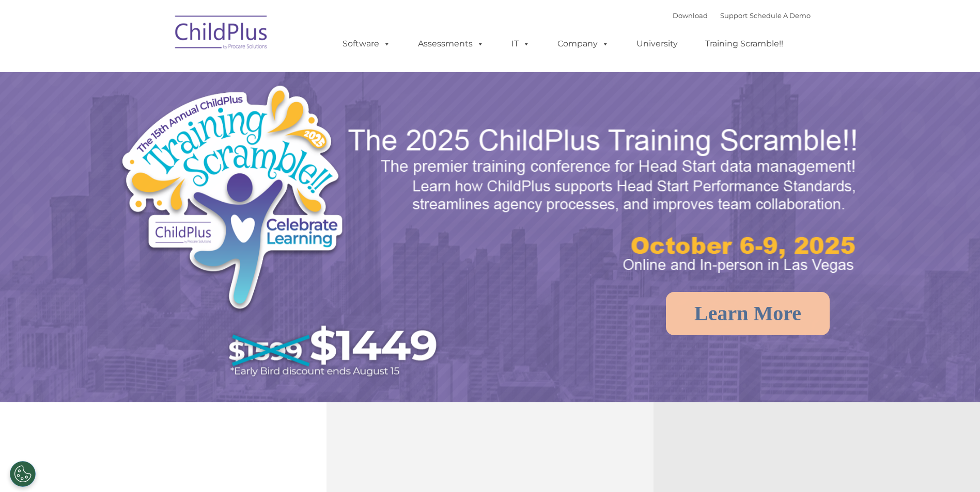  Describe the element at coordinates (734, 15) in the screenshot. I see `a: Support` at that location.